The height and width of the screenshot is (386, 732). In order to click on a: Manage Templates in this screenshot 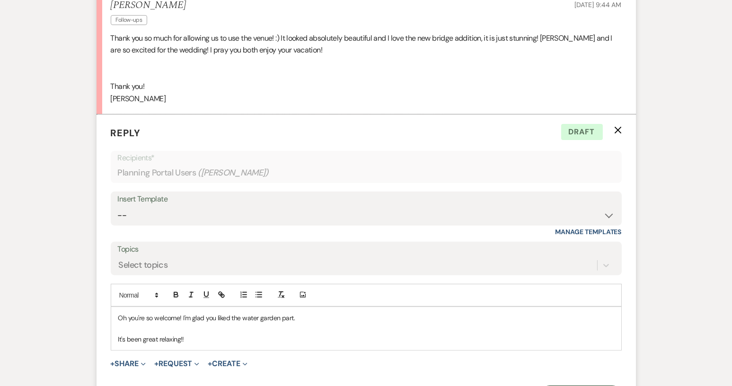, I will do `click(588, 232)`.